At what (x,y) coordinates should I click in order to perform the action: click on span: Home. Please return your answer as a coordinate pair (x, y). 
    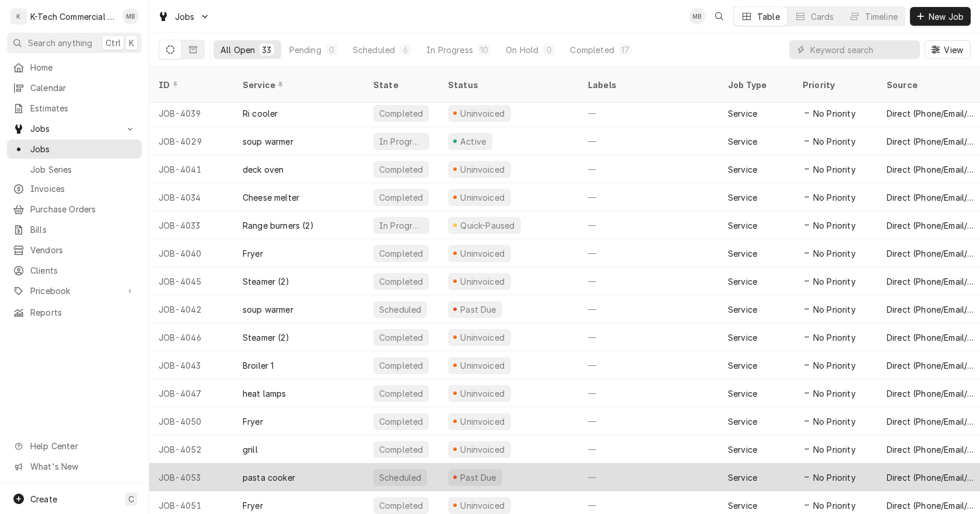
    Looking at the image, I should click on (83, 67).